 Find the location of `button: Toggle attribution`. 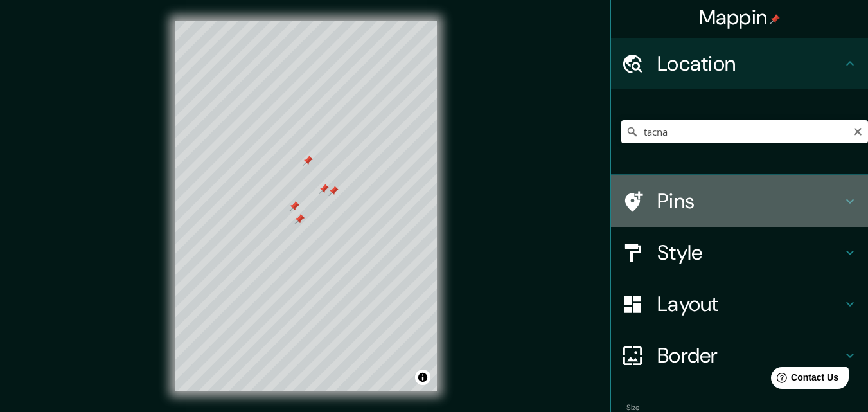

button: Toggle attribution is located at coordinates (423, 377).